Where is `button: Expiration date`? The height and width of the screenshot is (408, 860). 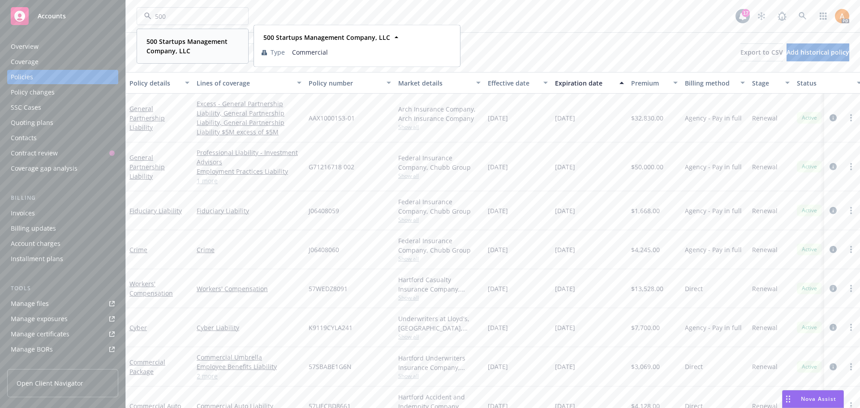 button: Expiration date is located at coordinates (590, 83).